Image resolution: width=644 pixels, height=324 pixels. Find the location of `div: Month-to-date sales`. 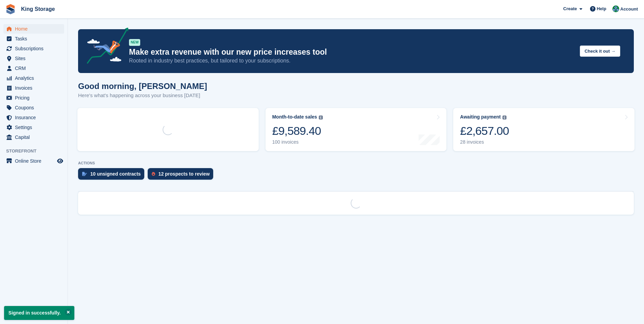

div: Month-to-date sales is located at coordinates (295, 117).